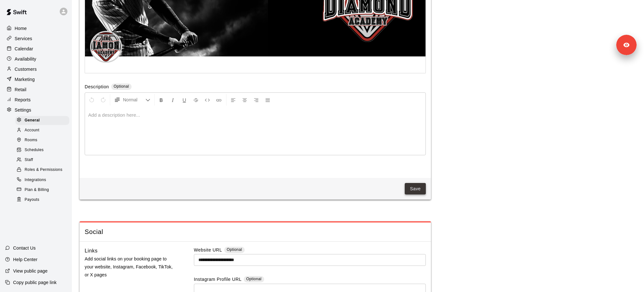 Image resolution: width=644 pixels, height=292 pixels. What do you see at coordinates (43, 160) in the screenshot?
I see `a: Staff` at bounding box center [43, 160].